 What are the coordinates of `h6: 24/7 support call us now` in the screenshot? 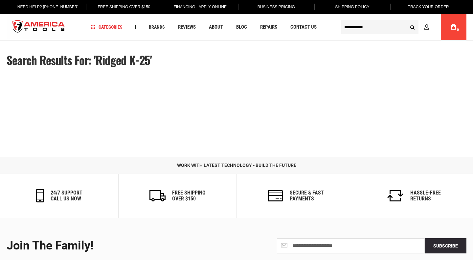 It's located at (66, 195).